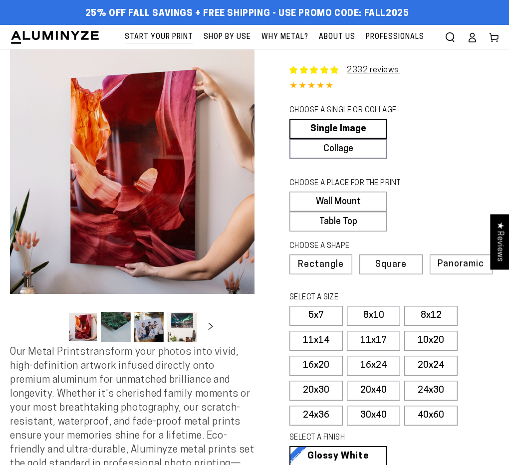 The image size is (509, 465). I want to click on span: Professionals, so click(395, 37).